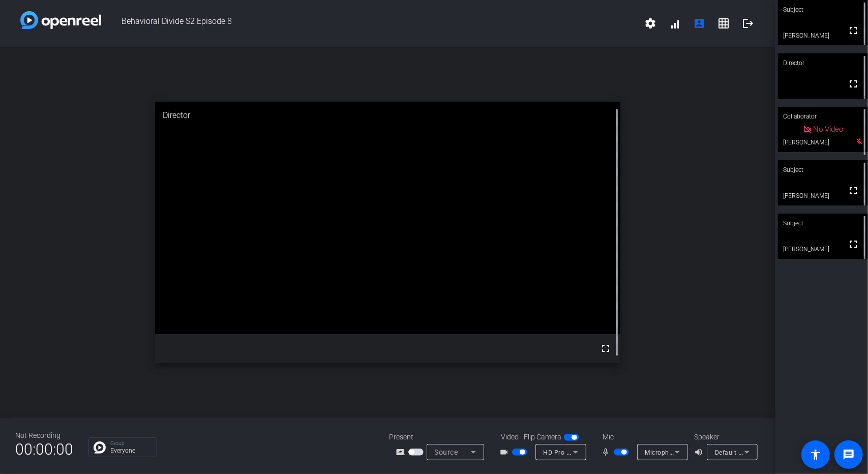 This screenshot has height=474, width=868. Describe the element at coordinates (542, 437) in the screenshot. I see `span: Flip Camera` at that location.